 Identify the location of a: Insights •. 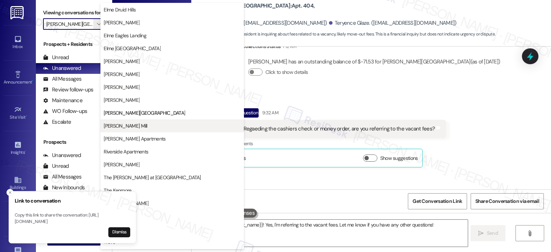
(18, 149).